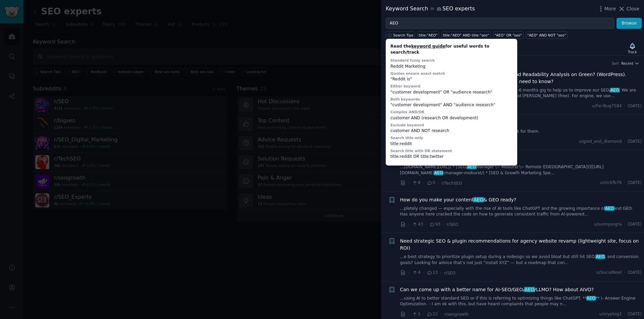 This screenshot has height=319, width=644. I want to click on span: 13, so click(432, 273).